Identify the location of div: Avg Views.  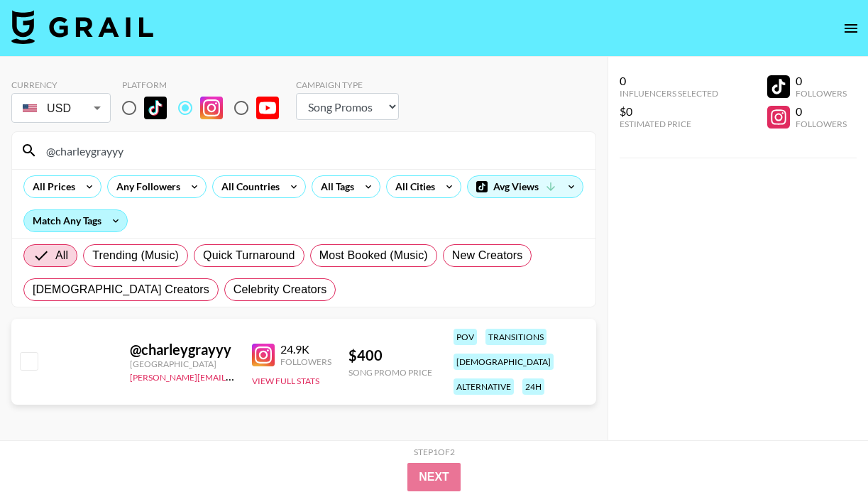
(525, 187).